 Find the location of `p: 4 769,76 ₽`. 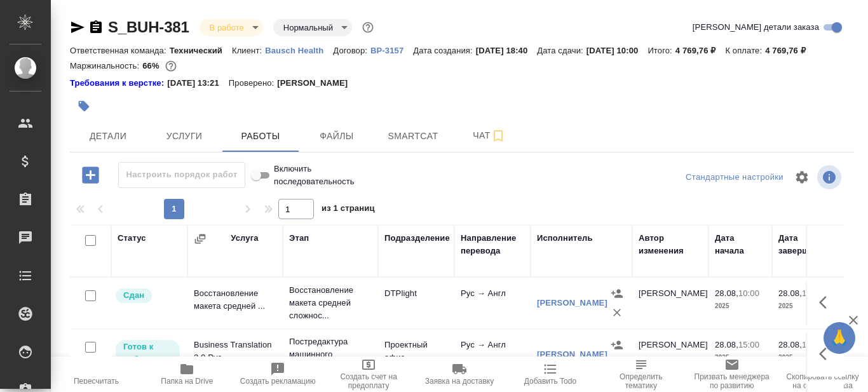

p: 4 769,76 ₽ is located at coordinates (701, 51).